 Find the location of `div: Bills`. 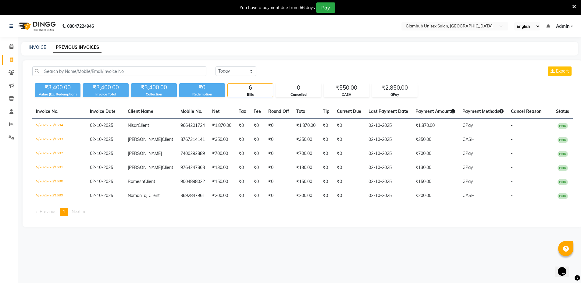

div: Bills is located at coordinates (250, 95).